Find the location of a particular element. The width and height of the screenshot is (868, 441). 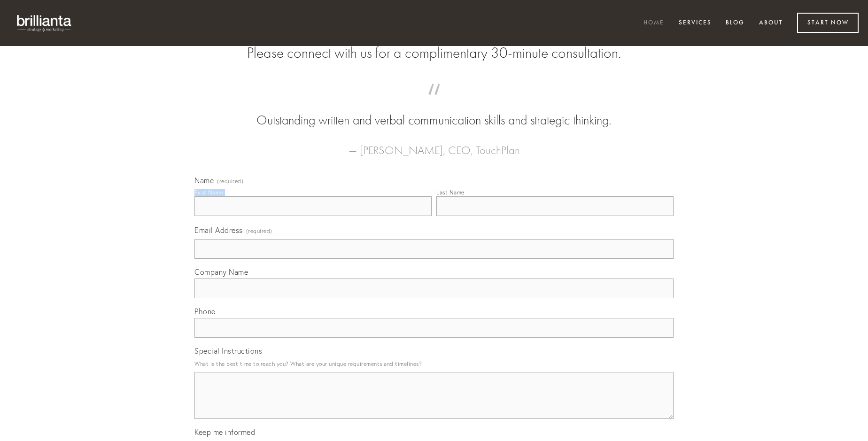

span: Keep me informed is located at coordinates (225, 432).